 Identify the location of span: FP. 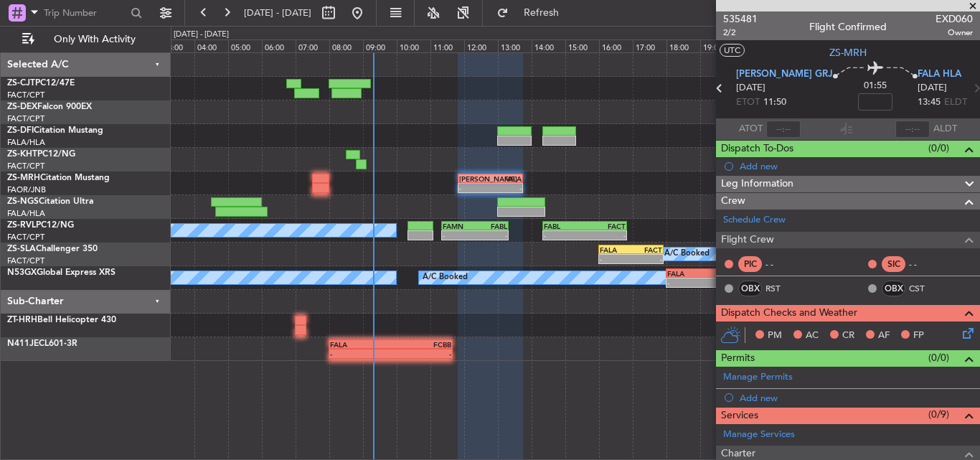
(918, 335).